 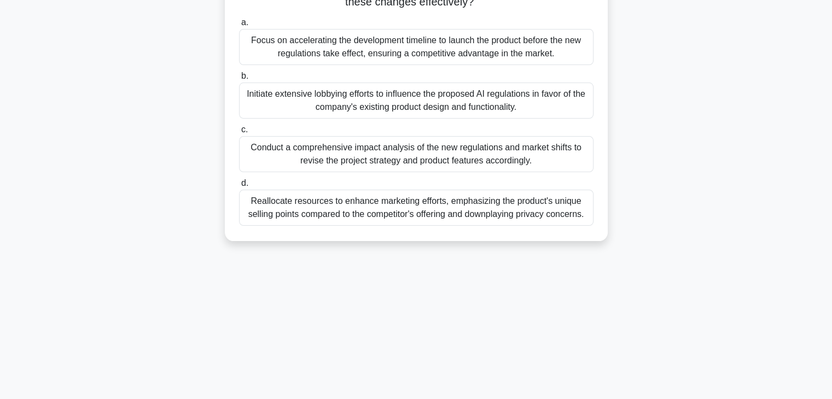 I want to click on div: Initiate extensive lobbying efforts to influence the proposed AI regulations in favor of the comp..., so click(x=416, y=101).